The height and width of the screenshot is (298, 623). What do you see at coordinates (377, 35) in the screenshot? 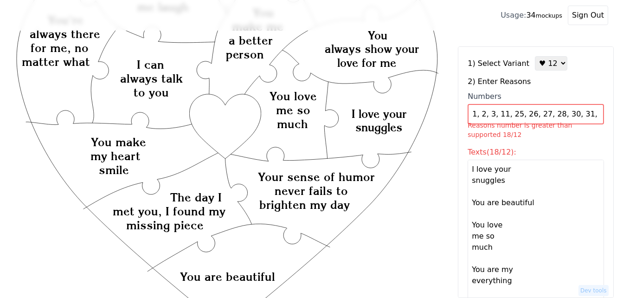
I see `text: You` at bounding box center [377, 35].